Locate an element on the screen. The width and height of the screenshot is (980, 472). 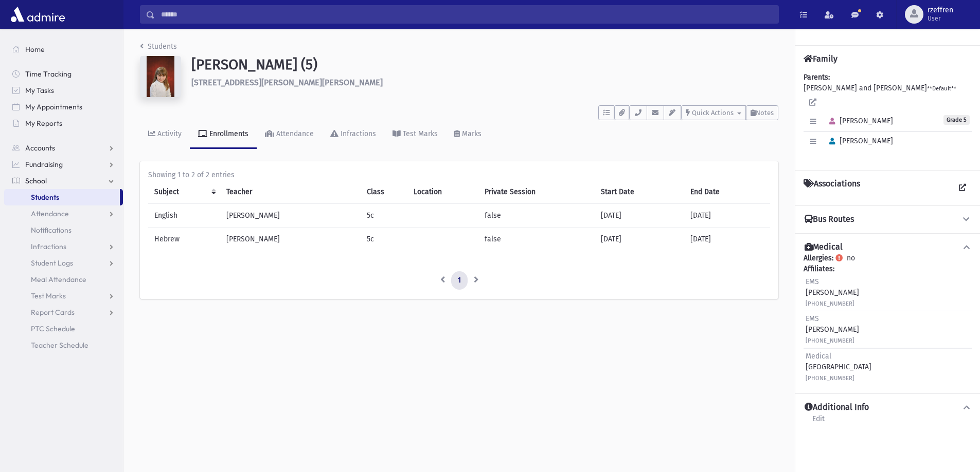
a: Student Logs is located at coordinates (63, 263).